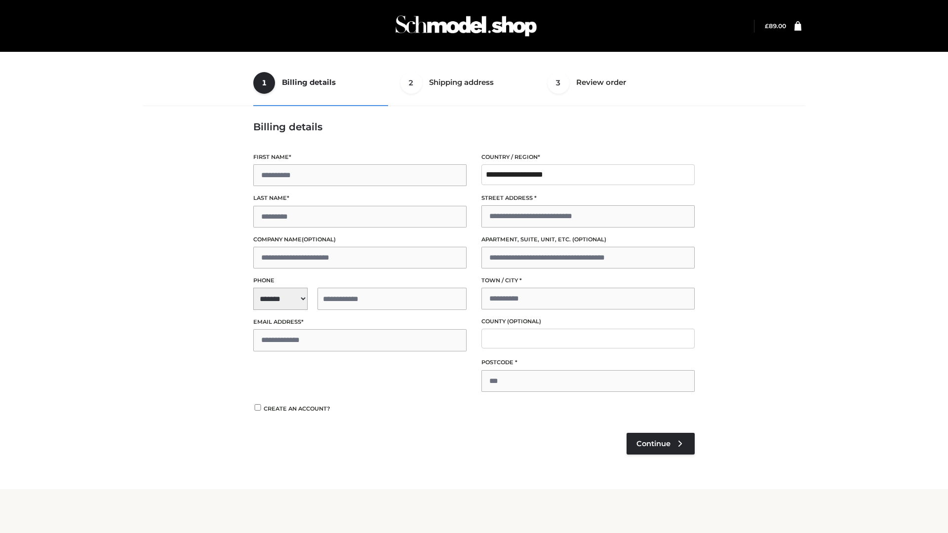  I want to click on a: Schmodel Admin 964, so click(466, 26).